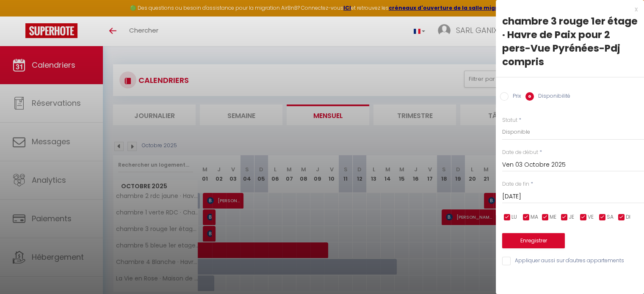  I want to click on span: ME, so click(553, 217).